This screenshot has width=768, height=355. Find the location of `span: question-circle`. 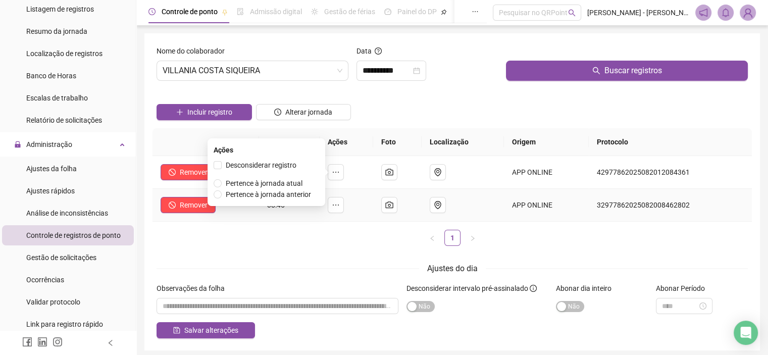

span: question-circle is located at coordinates (378, 51).